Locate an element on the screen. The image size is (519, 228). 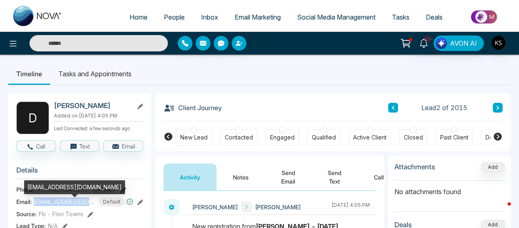
img: Lead Flow is located at coordinates (441, 43).